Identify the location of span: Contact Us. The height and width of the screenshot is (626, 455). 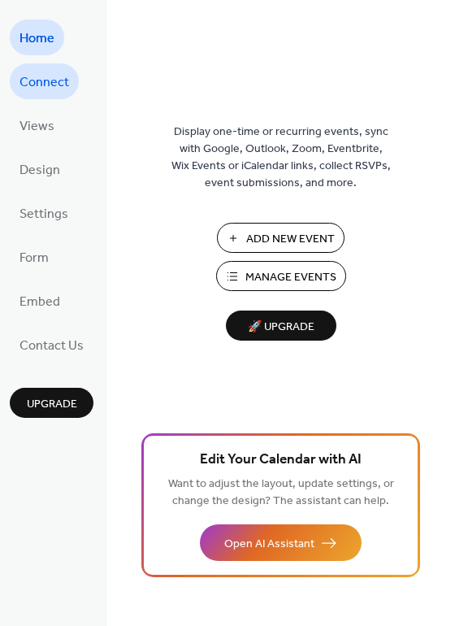
(51, 346).